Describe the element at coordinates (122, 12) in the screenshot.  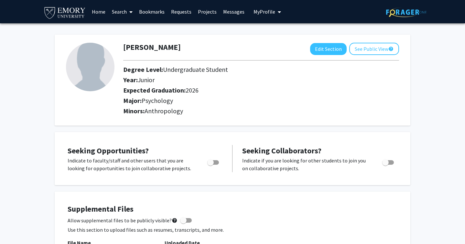
I see `a: Search` at that location.